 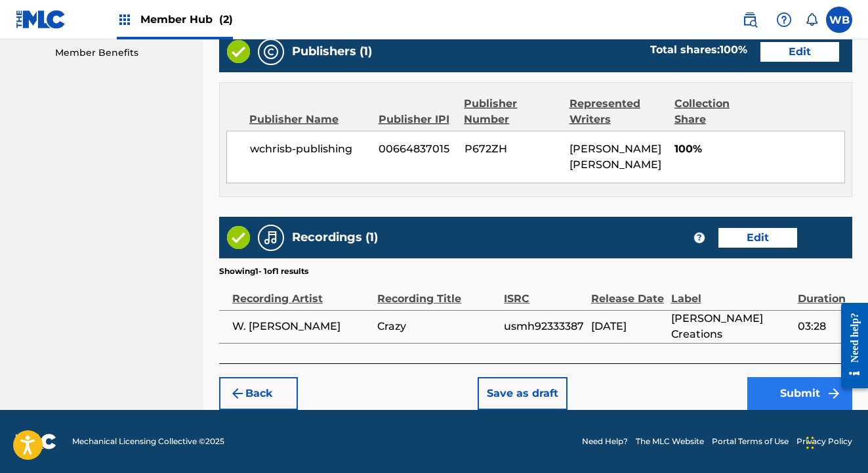 I want to click on h5: Publishers (1), so click(x=332, y=51).